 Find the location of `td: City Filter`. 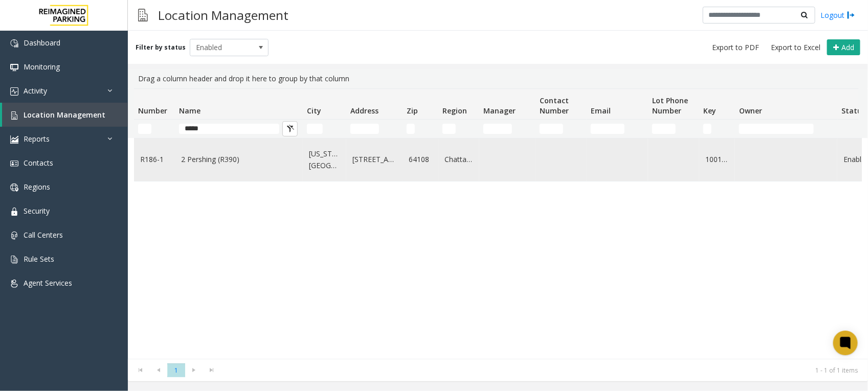

td: City Filter is located at coordinates (325, 129).